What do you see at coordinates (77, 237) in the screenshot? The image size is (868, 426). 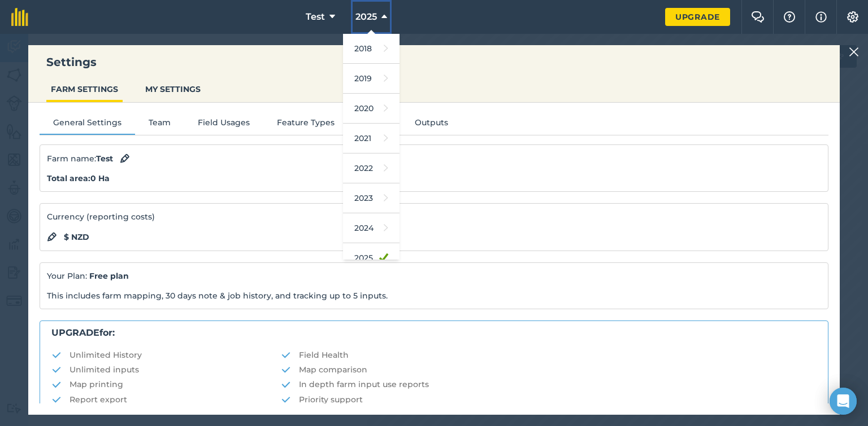 I see `strong: $ NZD` at bounding box center [77, 237].